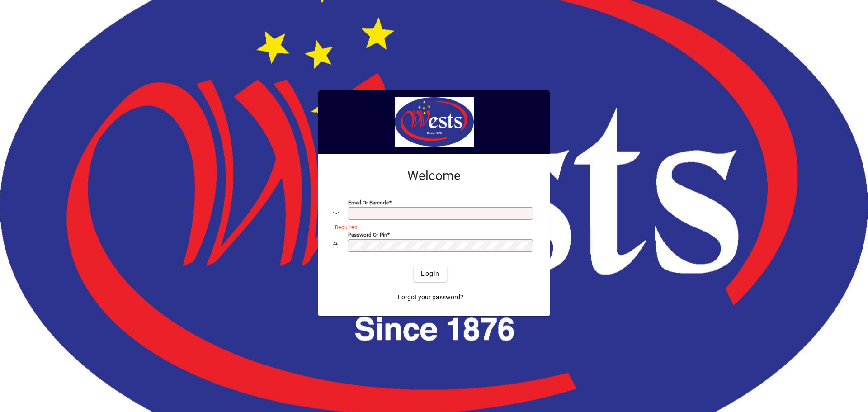  Describe the element at coordinates (431, 227) in the screenshot. I see `mat-error: Required` at that location.